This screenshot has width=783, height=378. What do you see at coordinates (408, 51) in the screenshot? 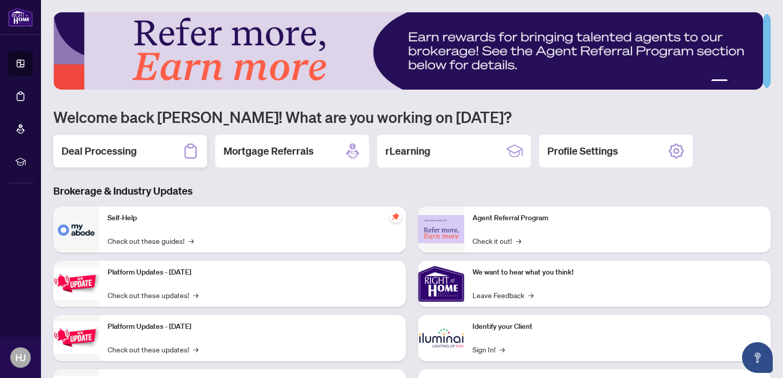
I see `img: Slide 0` at bounding box center [408, 51].